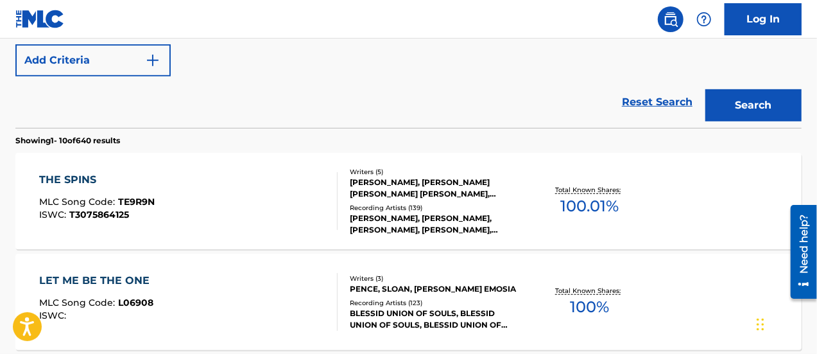 This screenshot has height=354, width=817. I want to click on div: Writers ( 5 ), so click(437, 171).